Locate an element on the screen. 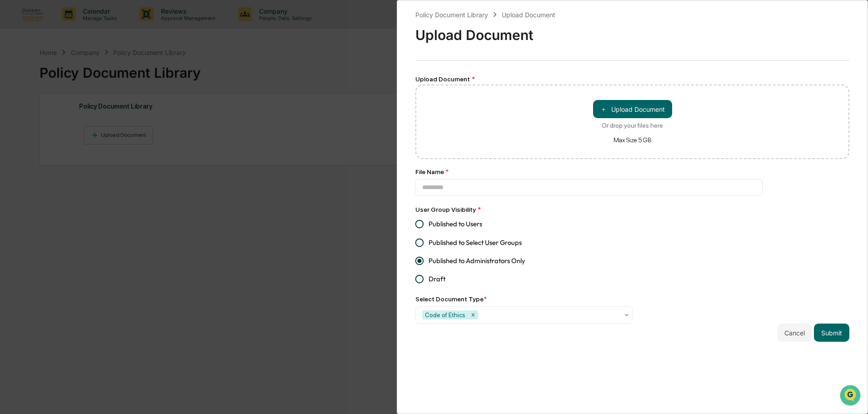 Image resolution: width=868 pixels, height=414 pixels. span: Preclearance is located at coordinates (39, 119).